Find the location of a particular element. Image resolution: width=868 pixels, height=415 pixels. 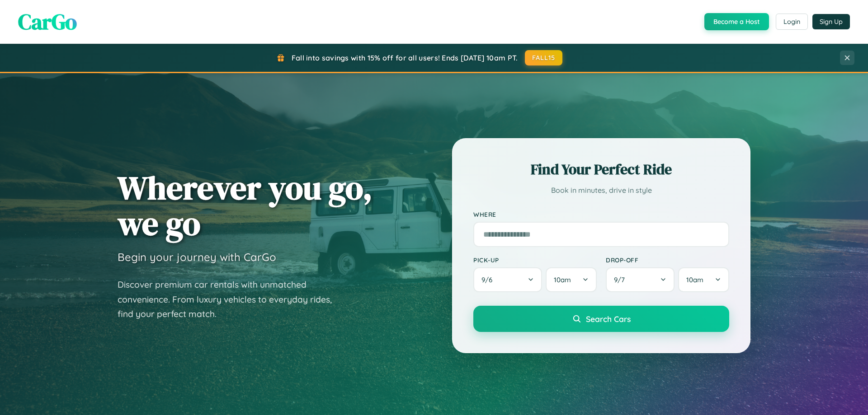

label: Where is located at coordinates (601, 214).